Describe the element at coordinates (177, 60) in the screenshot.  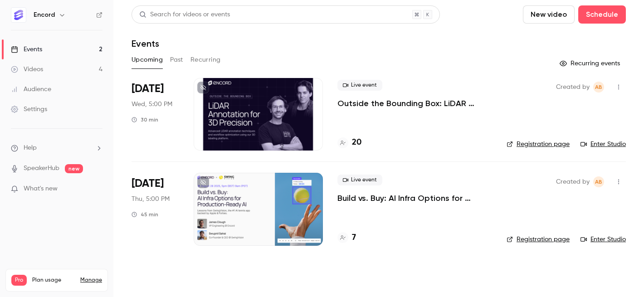
I see `button: Past` at that location.